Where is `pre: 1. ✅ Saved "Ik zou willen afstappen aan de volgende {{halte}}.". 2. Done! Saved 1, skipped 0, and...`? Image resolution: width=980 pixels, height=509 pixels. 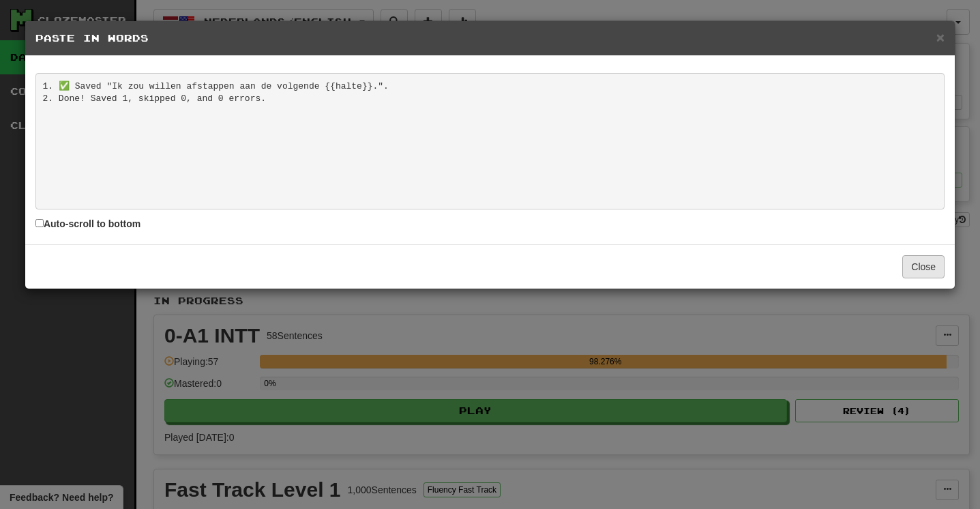 pre: 1. ✅ Saved "Ik zou willen afstappen aan de volgende {{halte}}.". 2. Done! Saved 1, skipped 0, and... is located at coordinates (490, 141).